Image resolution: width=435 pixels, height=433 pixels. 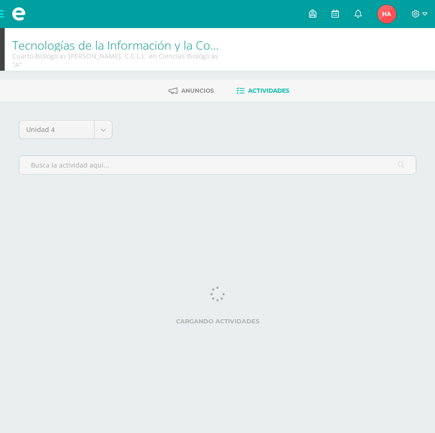 What do you see at coordinates (217, 321) in the screenshot?
I see `label: Cargando actividades` at bounding box center [217, 321].